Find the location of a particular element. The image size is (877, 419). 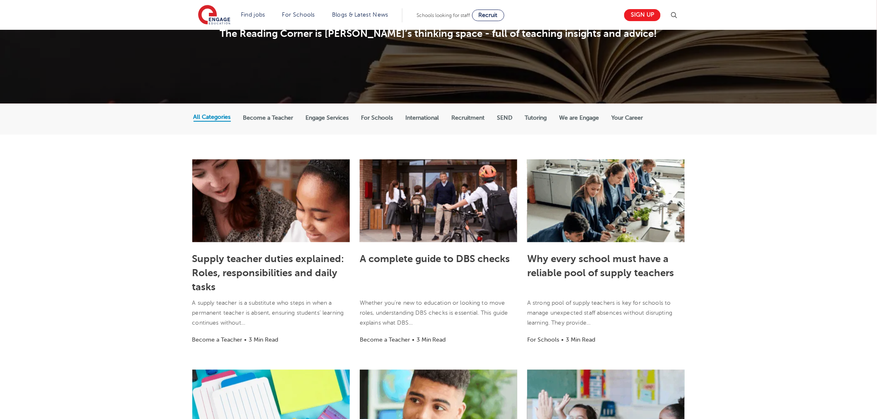

a: Why every school must have a reliable pool of supply teachers is located at coordinates (601, 266).